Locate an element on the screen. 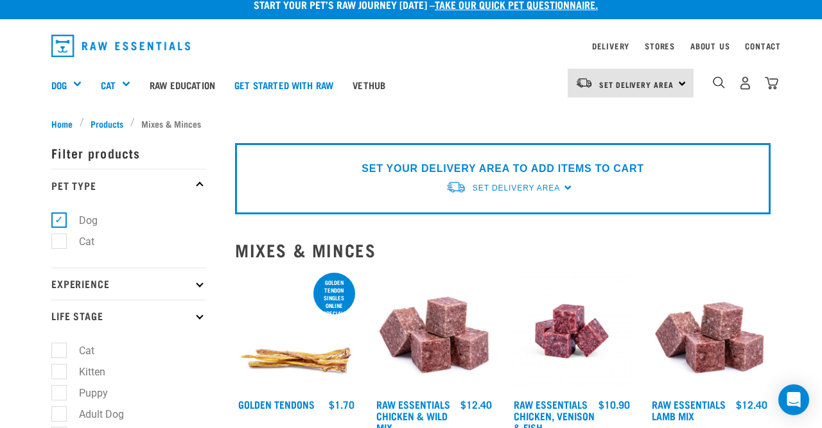 The height and width of the screenshot is (428, 822). h2: Mixes & Minces is located at coordinates (503, 250).